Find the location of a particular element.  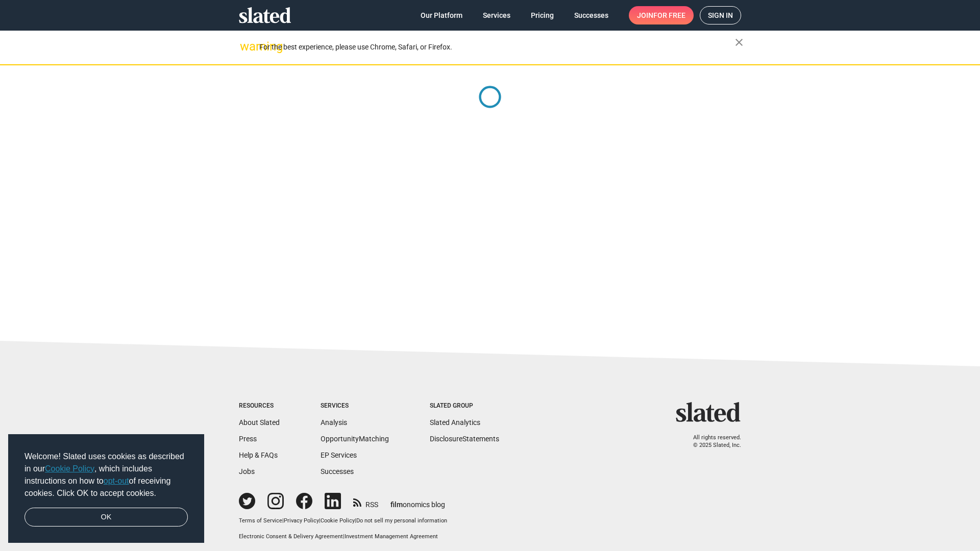

a: Sign in is located at coordinates (721, 15).